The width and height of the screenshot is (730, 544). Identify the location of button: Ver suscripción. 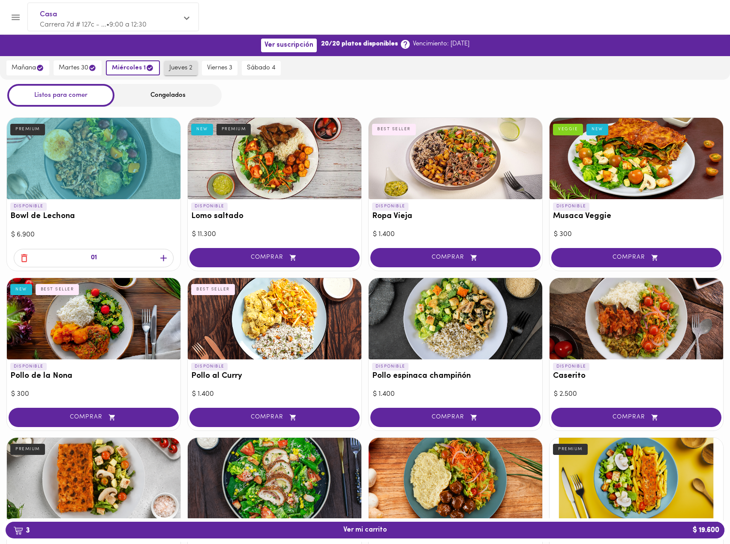
(289, 45).